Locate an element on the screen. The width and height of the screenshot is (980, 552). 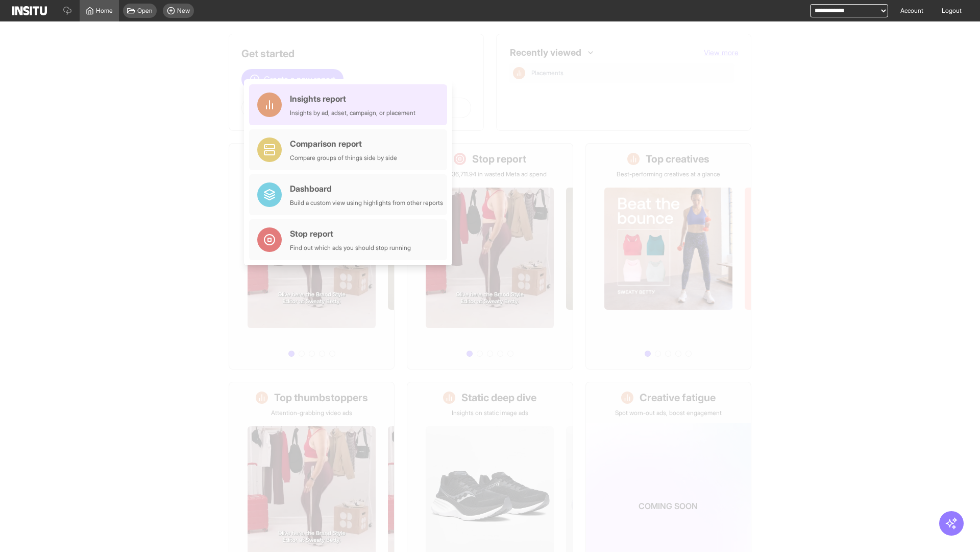
div: Find out which ads you should stop running is located at coordinates (350, 248).